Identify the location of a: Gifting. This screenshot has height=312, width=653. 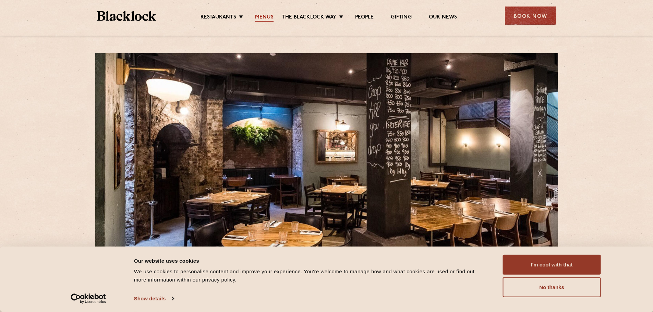
(401, 18).